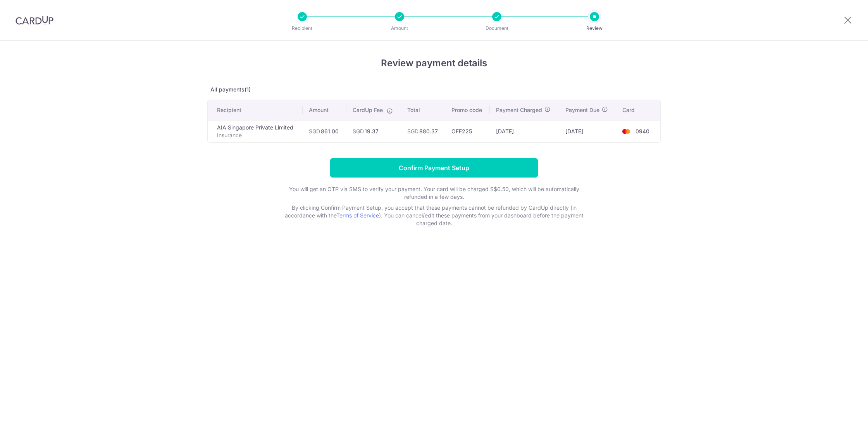 This screenshot has width=868, height=445. Describe the element at coordinates (594, 28) in the screenshot. I see `p: Review` at that location.